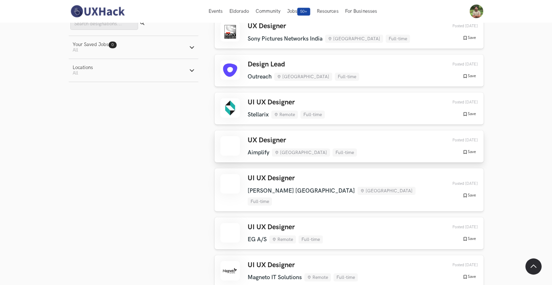  What do you see at coordinates (275, 277) in the screenshot?
I see `li: Magneto IT Solutions` at bounding box center [275, 277].